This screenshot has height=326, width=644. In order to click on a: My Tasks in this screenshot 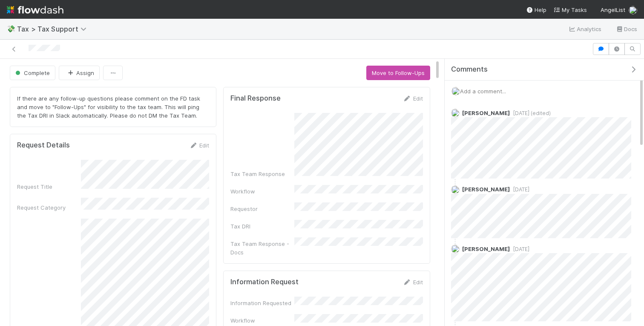, I will do `click(570, 10)`.